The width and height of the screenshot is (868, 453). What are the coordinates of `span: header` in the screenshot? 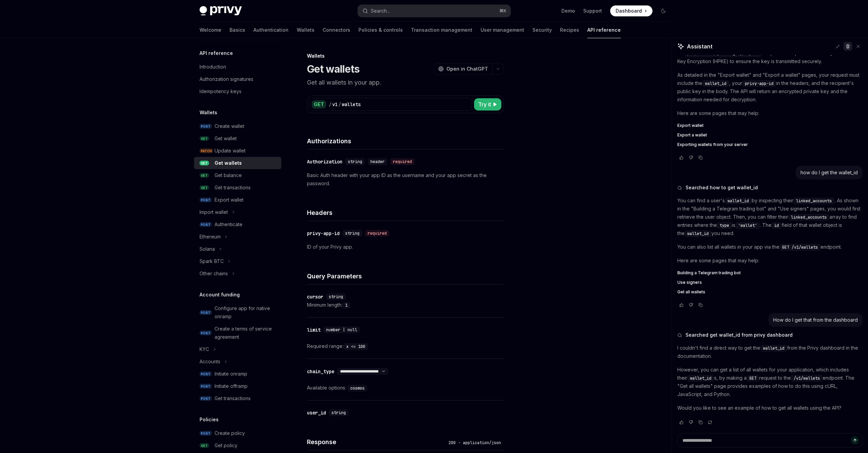 It's located at (378, 161).